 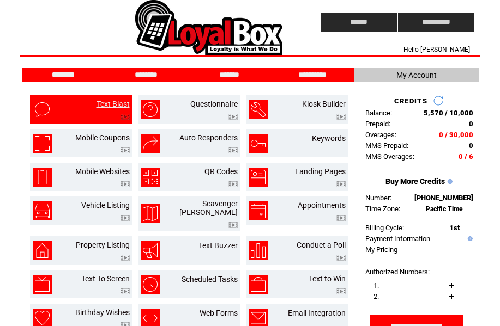 I want to click on a: Payment Information, so click(x=397, y=239).